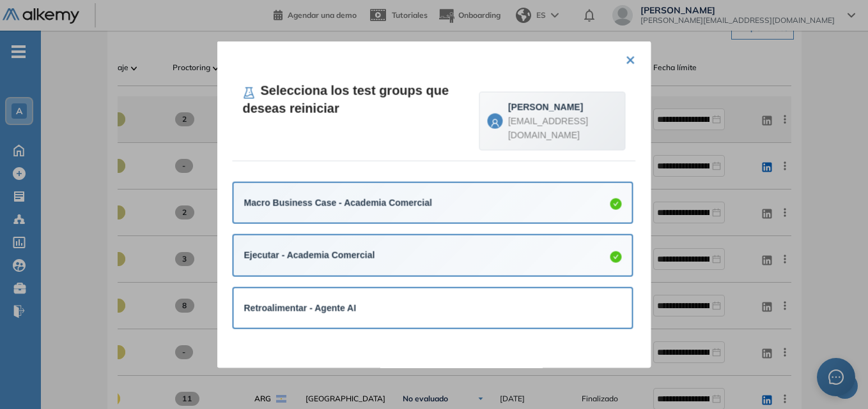  What do you see at coordinates (249, 93) in the screenshot?
I see `span: experiment` at bounding box center [249, 93].